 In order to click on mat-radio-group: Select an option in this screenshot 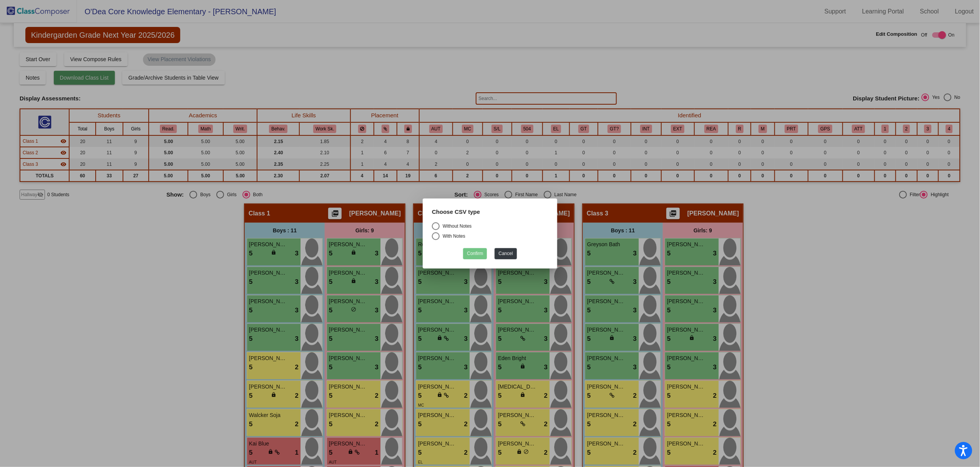, I will do `click(490, 232)`.